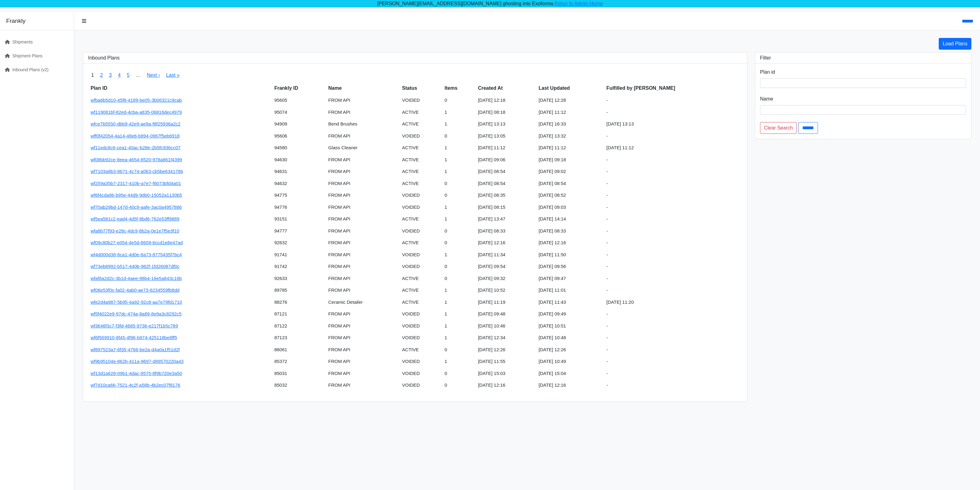 The height and width of the screenshot is (490, 980). I want to click on td: 87121, so click(298, 314).